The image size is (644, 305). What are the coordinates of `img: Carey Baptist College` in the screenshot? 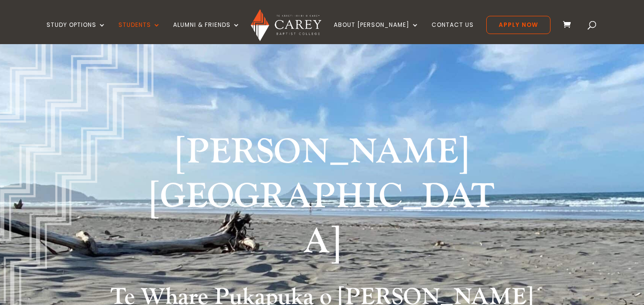 It's located at (286, 25).